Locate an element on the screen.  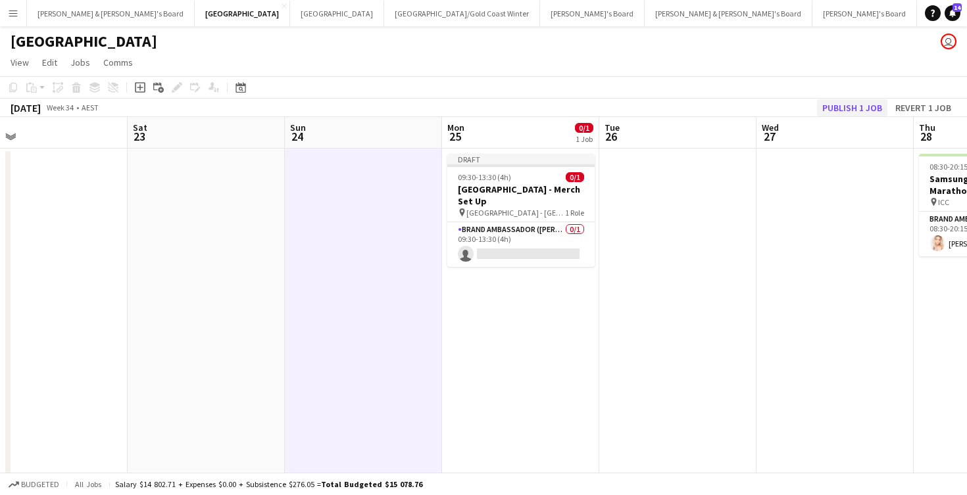
span: 27 is located at coordinates (769, 136).